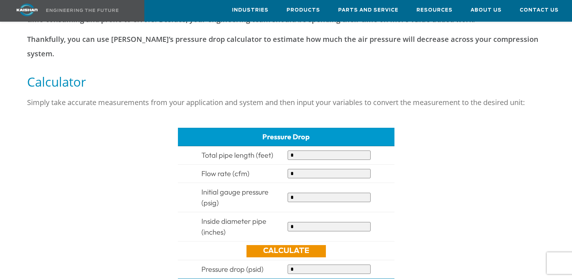 This screenshot has width=572, height=279. What do you see at coordinates (82, 10) in the screenshot?
I see `img: Engineering the future` at bounding box center [82, 10].